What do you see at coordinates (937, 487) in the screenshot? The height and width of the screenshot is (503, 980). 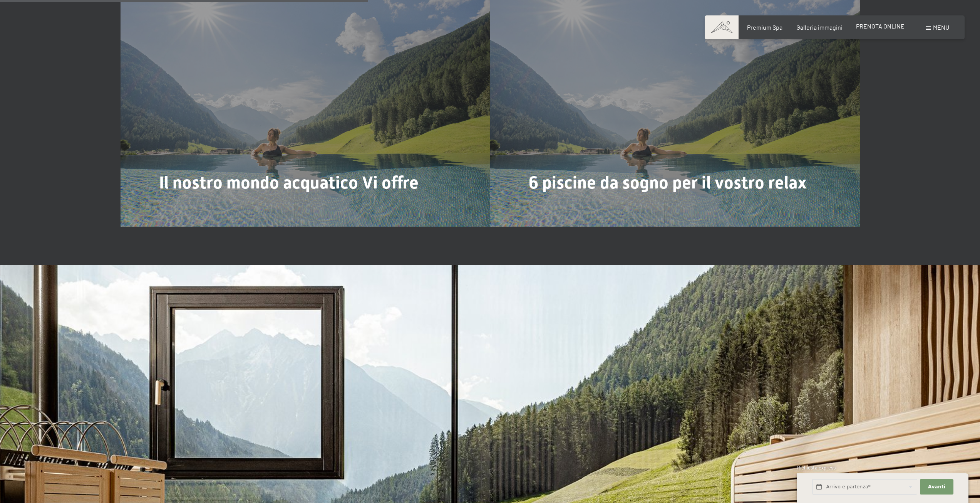 I see `button: Avanti` at bounding box center [937, 487].